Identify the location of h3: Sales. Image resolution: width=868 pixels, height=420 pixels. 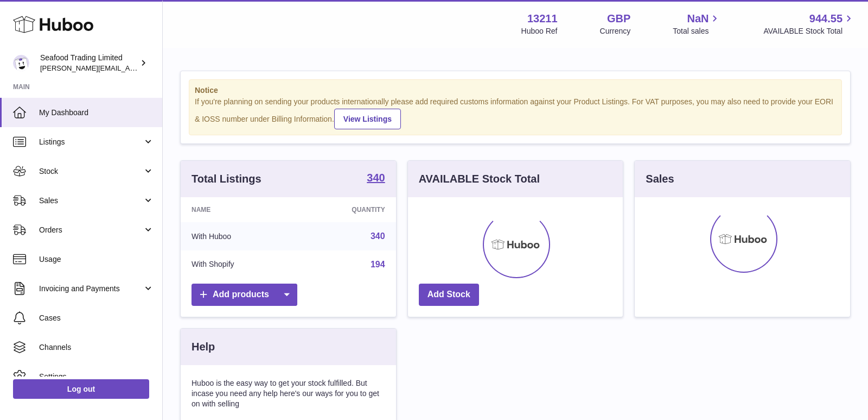
(660, 179).